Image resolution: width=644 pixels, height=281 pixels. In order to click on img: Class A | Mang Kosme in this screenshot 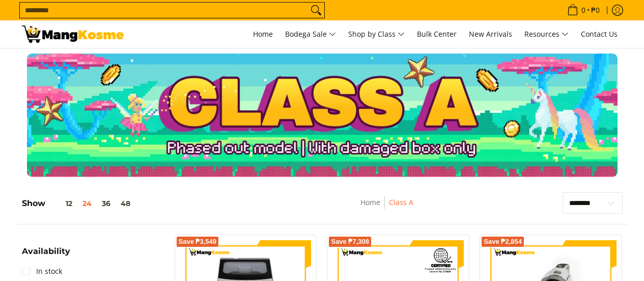, I will do `click(73, 34)`.